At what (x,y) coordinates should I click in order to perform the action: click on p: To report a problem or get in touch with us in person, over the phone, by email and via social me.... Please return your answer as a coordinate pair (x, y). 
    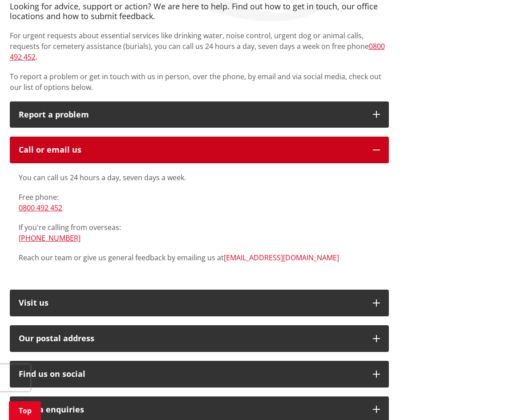
    Looking at the image, I should click on (200, 82).